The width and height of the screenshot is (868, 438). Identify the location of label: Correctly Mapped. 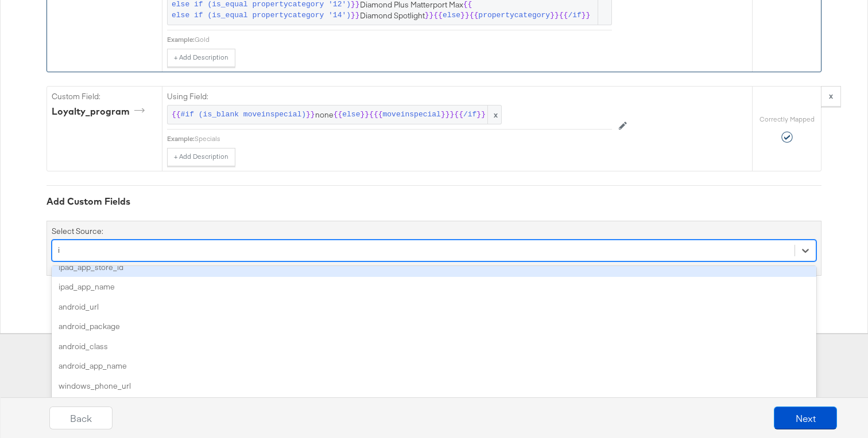
(787, 119).